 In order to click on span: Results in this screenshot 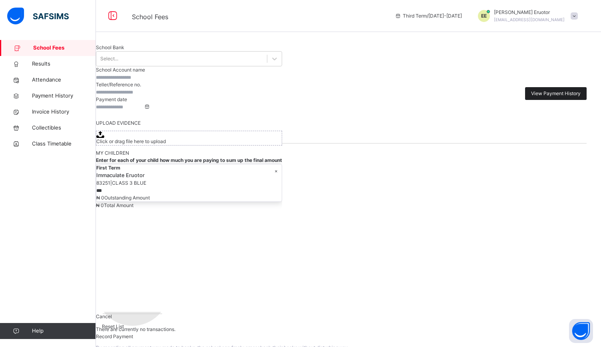, I will do `click(64, 64)`.